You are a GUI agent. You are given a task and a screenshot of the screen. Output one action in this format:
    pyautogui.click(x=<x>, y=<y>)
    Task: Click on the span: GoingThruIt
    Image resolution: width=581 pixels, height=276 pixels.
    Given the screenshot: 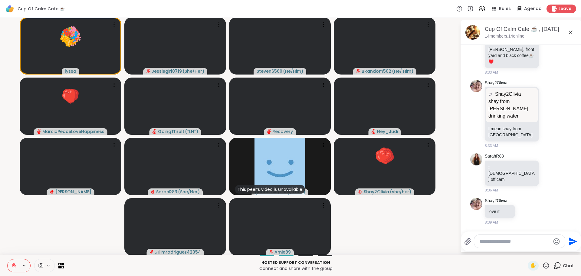 What is the action you would take?
    pyautogui.click(x=171, y=131)
    